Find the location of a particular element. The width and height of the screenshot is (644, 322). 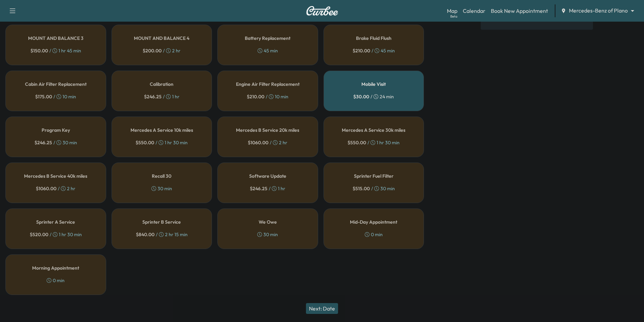

h5: Morning Appointment is located at coordinates (56, 268).